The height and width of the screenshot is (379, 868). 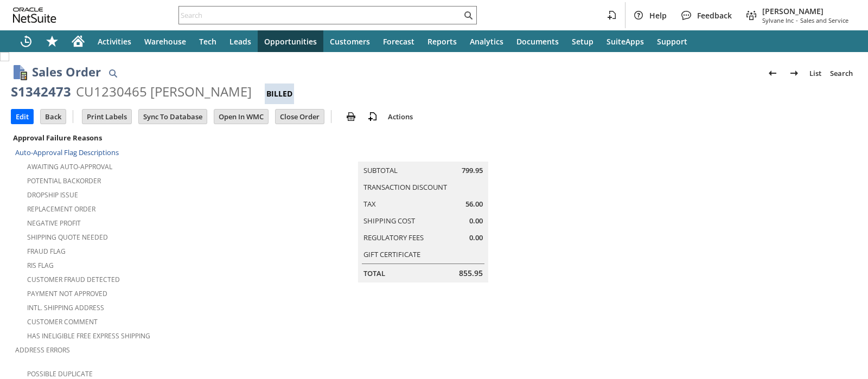 What do you see at coordinates (794, 73) in the screenshot?
I see `img: Next` at bounding box center [794, 73].